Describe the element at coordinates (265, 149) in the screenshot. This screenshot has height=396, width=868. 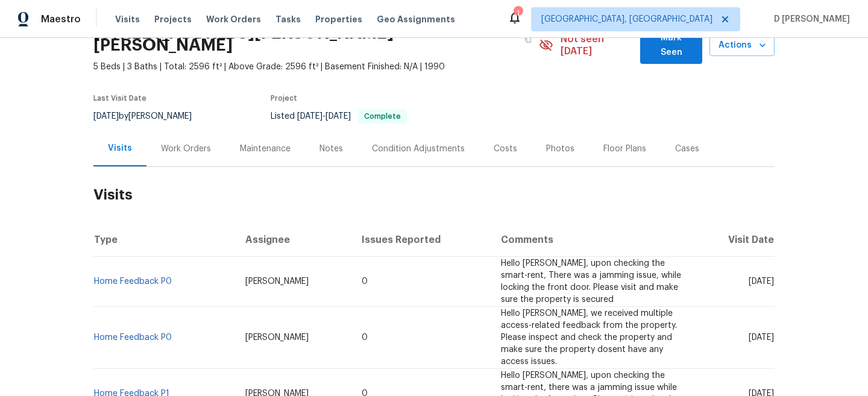
I see `div: Maintenance` at that location.